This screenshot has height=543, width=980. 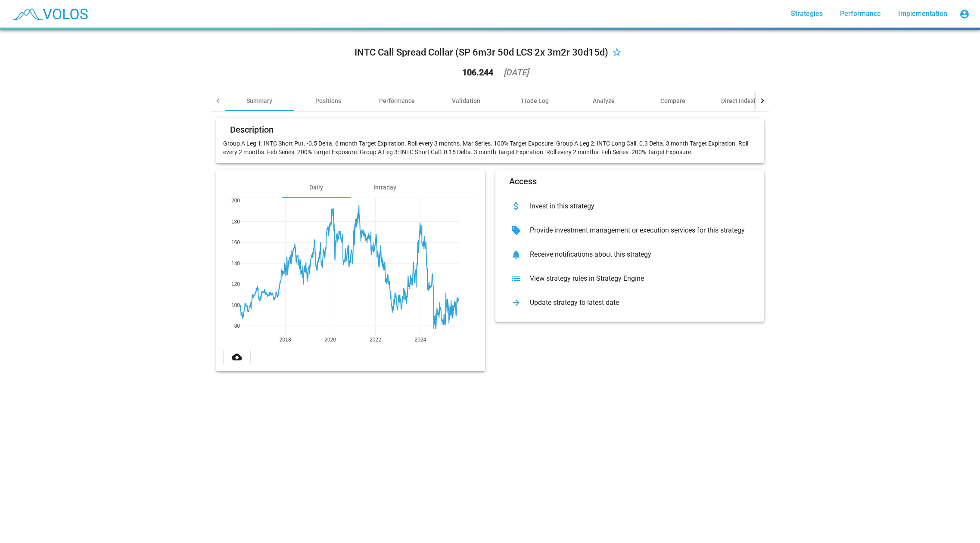 What do you see at coordinates (516, 206) in the screenshot?
I see `mat-icon: attach_money` at bounding box center [516, 206].